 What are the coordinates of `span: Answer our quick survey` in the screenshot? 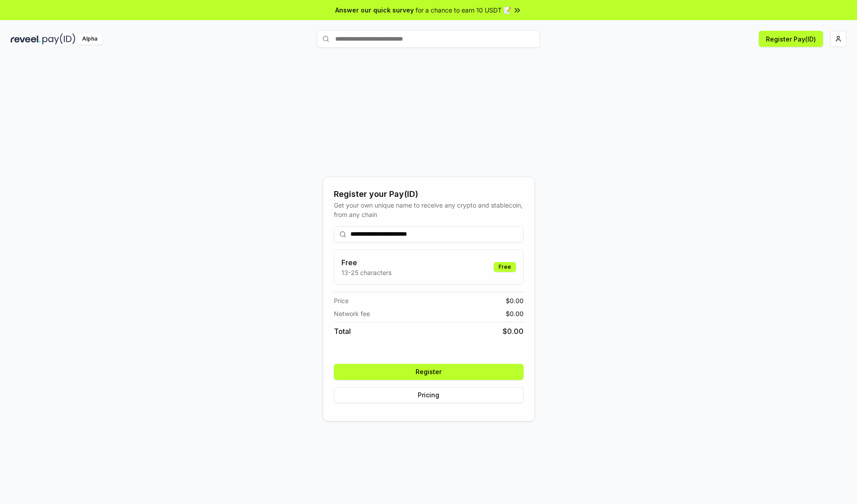 It's located at (375, 9).